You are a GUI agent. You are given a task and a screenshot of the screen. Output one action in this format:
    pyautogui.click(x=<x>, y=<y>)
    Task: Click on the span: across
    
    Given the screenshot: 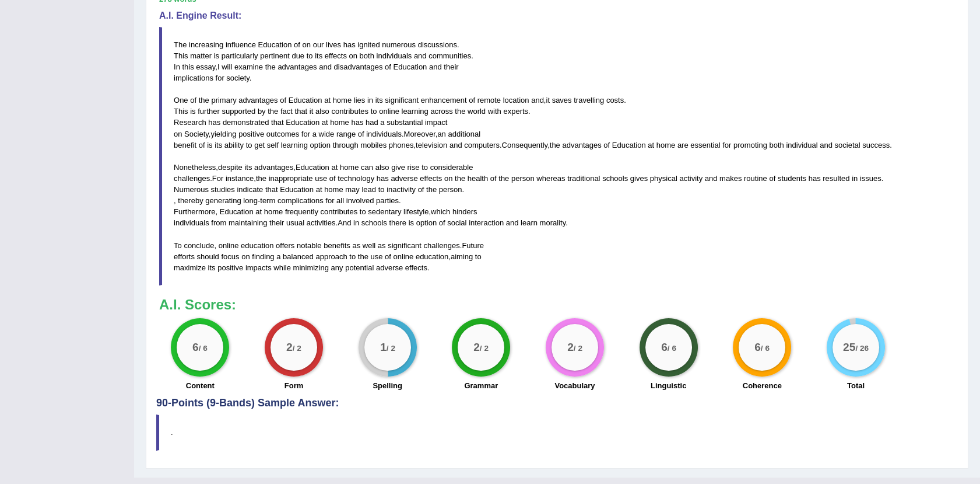 What is the action you would take?
    pyautogui.click(x=442, y=111)
    